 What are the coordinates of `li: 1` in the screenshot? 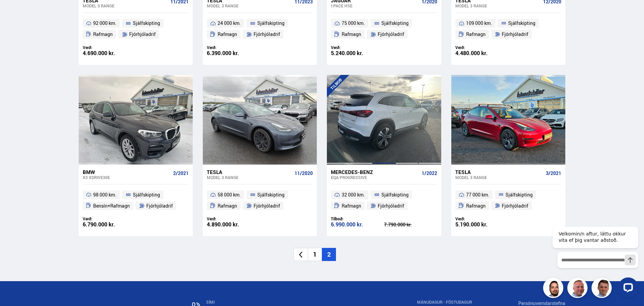 It's located at (315, 254).